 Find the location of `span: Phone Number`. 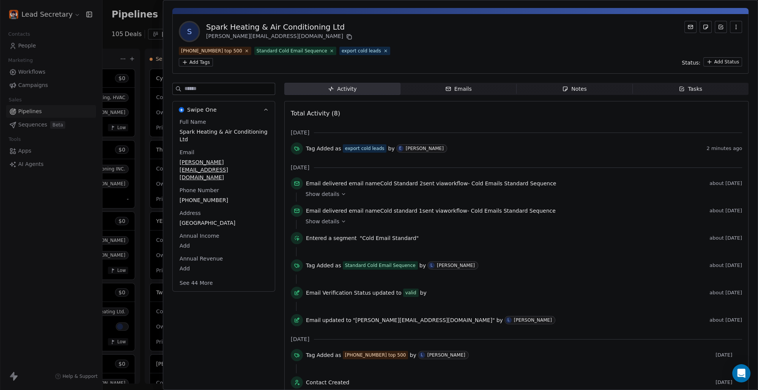

span: Phone Number is located at coordinates (199, 190).